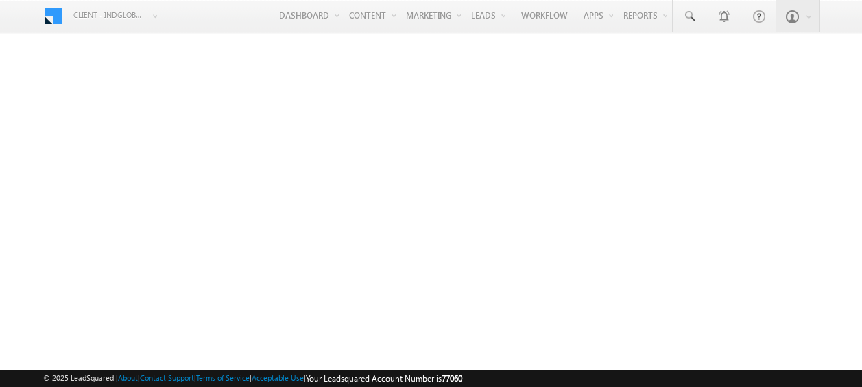 This screenshot has height=387, width=862. What do you see at coordinates (278, 377) in the screenshot?
I see `a: Acceptable Use` at bounding box center [278, 377].